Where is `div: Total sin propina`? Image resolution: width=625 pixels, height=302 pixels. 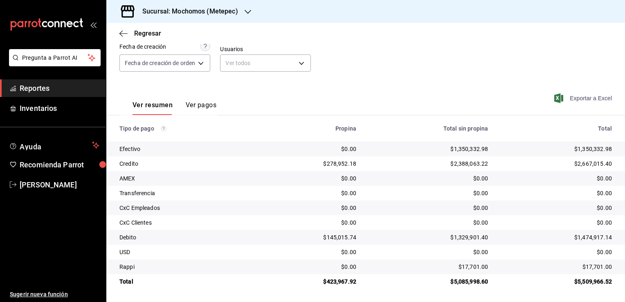
div: Total sin propina is located at coordinates (429, 128).